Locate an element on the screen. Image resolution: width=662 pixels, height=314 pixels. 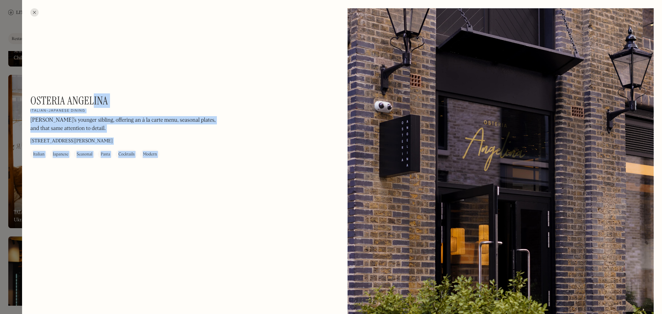
div: Pasta is located at coordinates (106, 155).